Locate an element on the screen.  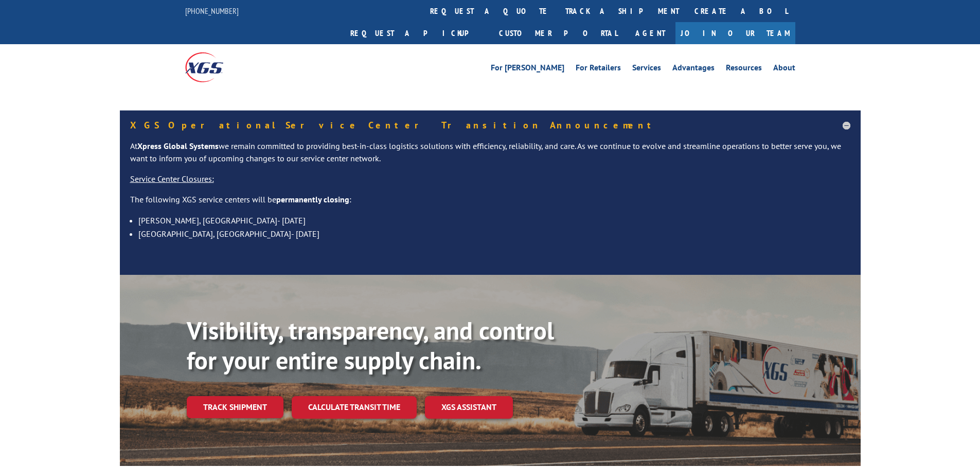
strong: Xpress Global Systems is located at coordinates (178, 146).